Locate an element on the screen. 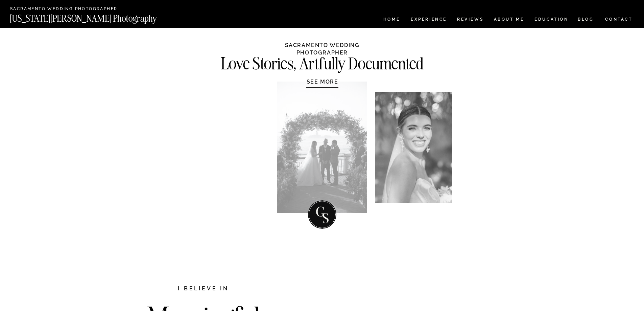 The width and height of the screenshot is (644, 311). nav: HOME is located at coordinates (391, 20).